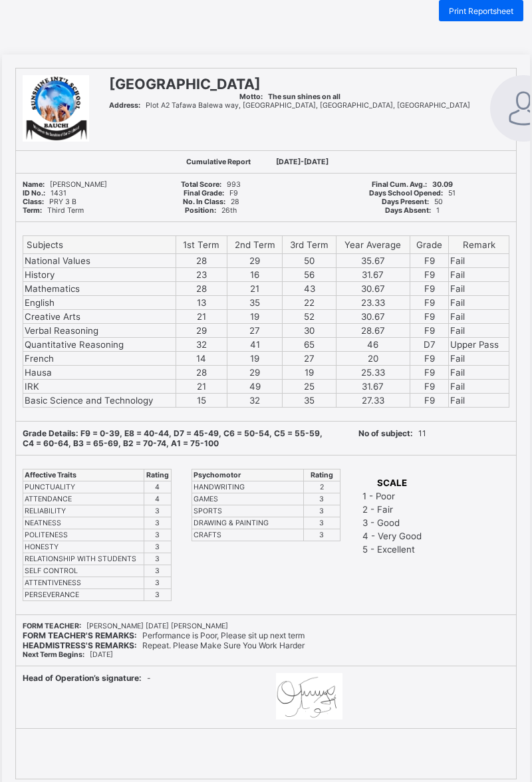  What do you see at coordinates (309, 303) in the screenshot?
I see `td: 22` at bounding box center [309, 303].